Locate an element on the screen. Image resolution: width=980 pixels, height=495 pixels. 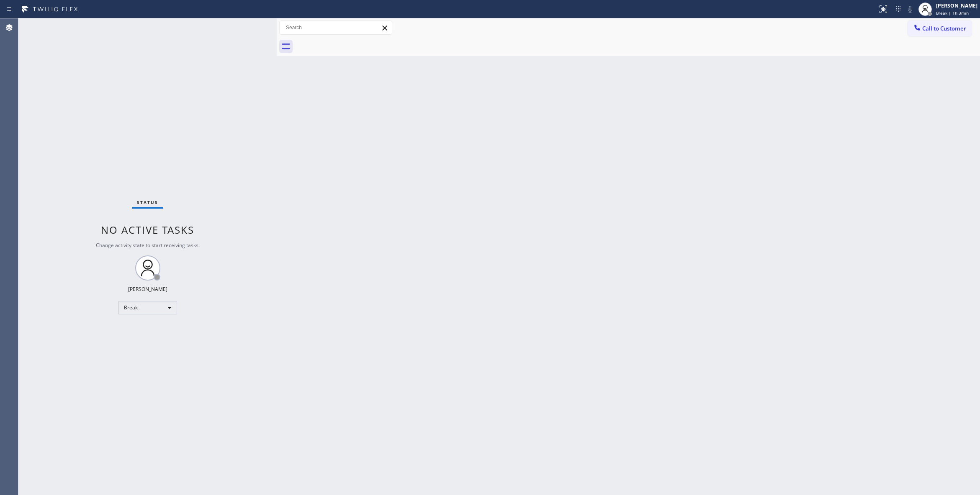
span: Break | 1h 3min is located at coordinates (952, 13).